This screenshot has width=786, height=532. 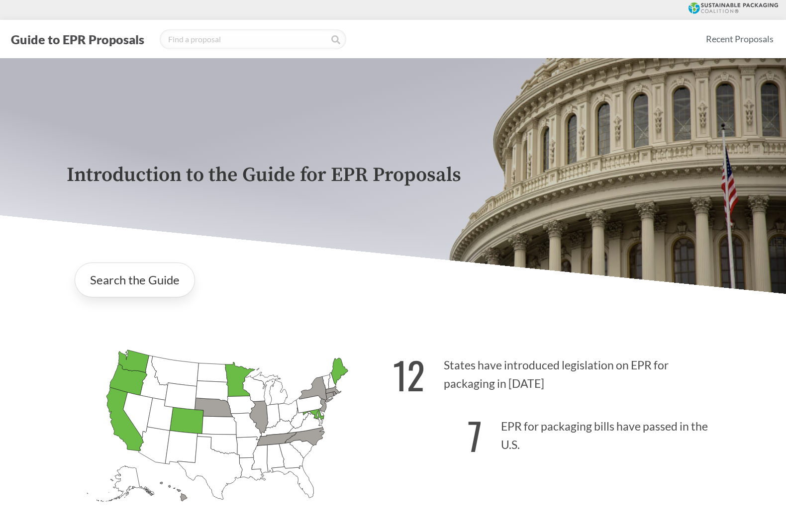 I want to click on strong: 7, so click(x=474, y=435).